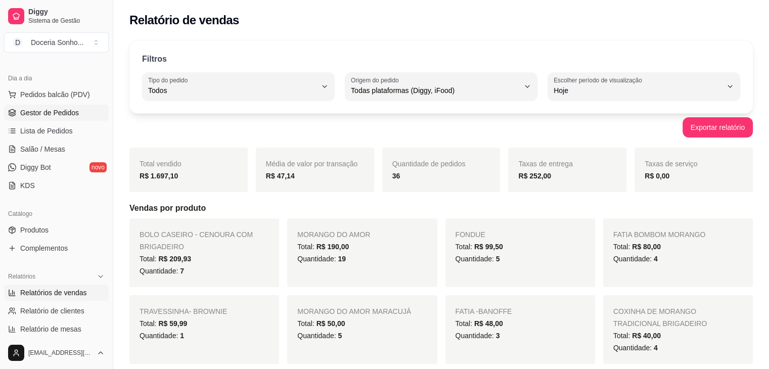  What do you see at coordinates (55, 95) in the screenshot?
I see `span: Pedidos balcão (PDV)` at bounding box center [55, 95].